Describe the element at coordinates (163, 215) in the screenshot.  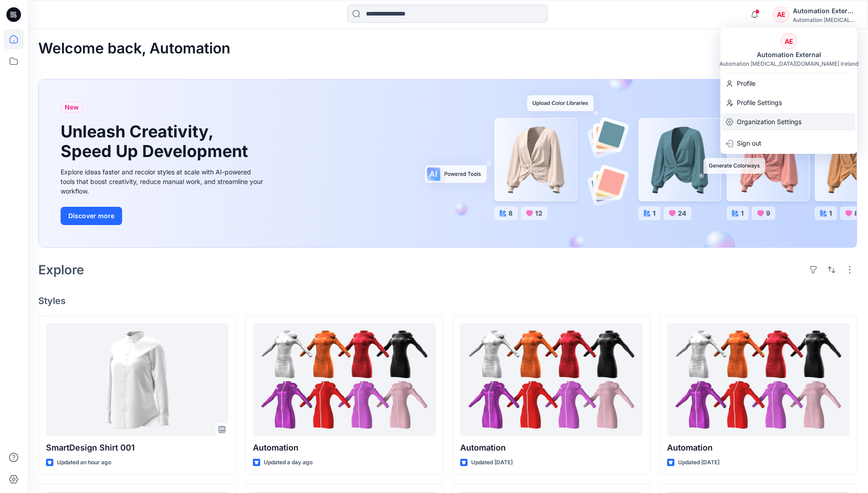
I see `a: Discover more` at that location.